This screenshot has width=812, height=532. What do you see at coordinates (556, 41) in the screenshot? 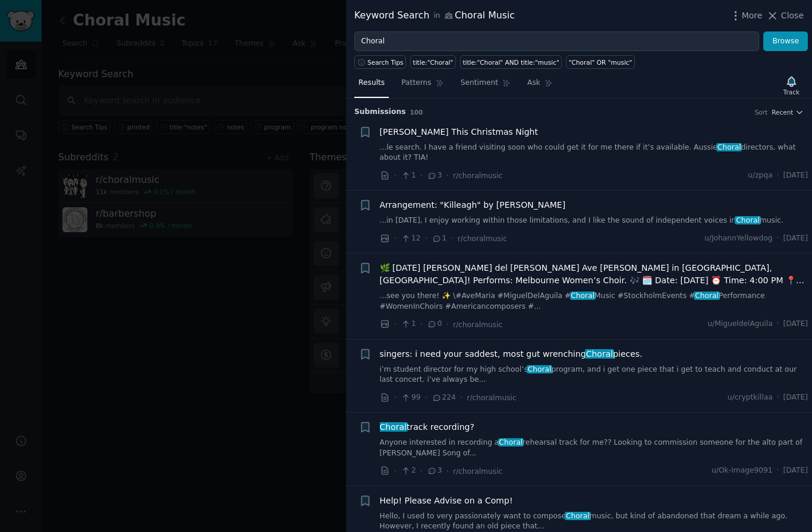
I see `input: Try a keyword related to your business` at bounding box center [556, 41].